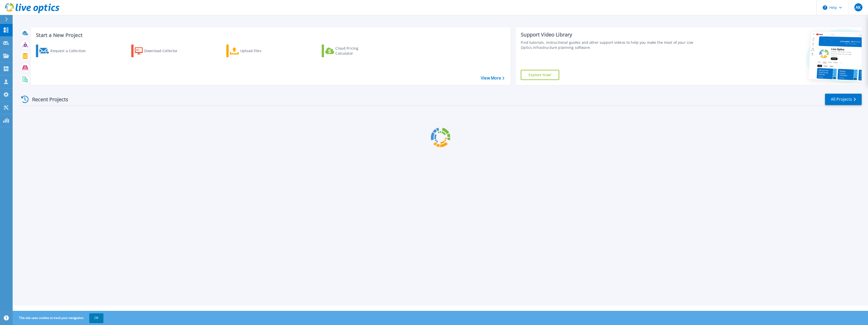  What do you see at coordinates (58, 318) in the screenshot?
I see `span: This site uses cookies to track your navigation.` at bounding box center [58, 318].